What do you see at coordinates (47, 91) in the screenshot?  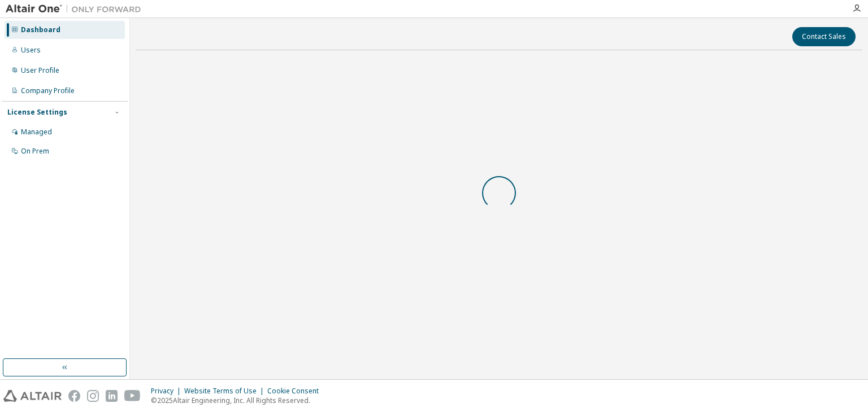 I see `div: Company Profile` at bounding box center [47, 91].